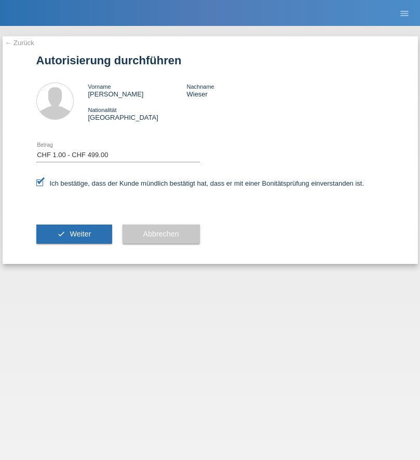 The image size is (420, 460). What do you see at coordinates (200, 183) in the screenshot?
I see `label: Ich bestätige, dass der Kunde mündlich bestätigt hat, dass er mit einer Bonitätsprüfung einversta...` at bounding box center [200, 183].